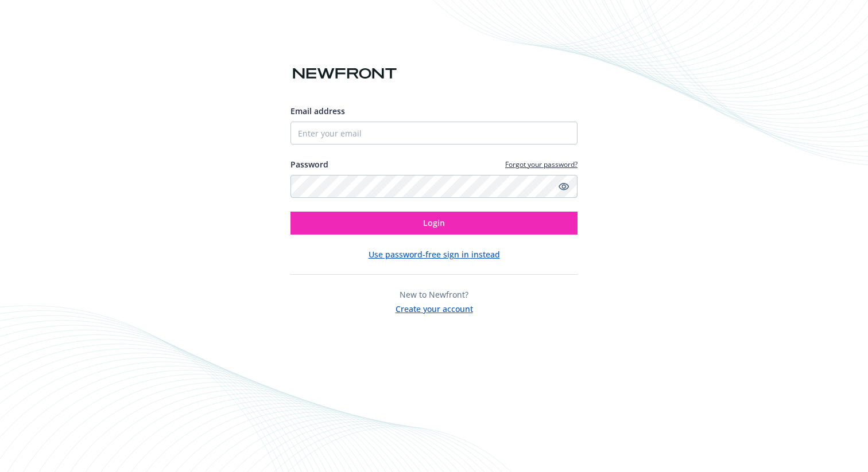 Image resolution: width=868 pixels, height=472 pixels. Describe the element at coordinates (541, 164) in the screenshot. I see `a: Forgot your password?` at that location.